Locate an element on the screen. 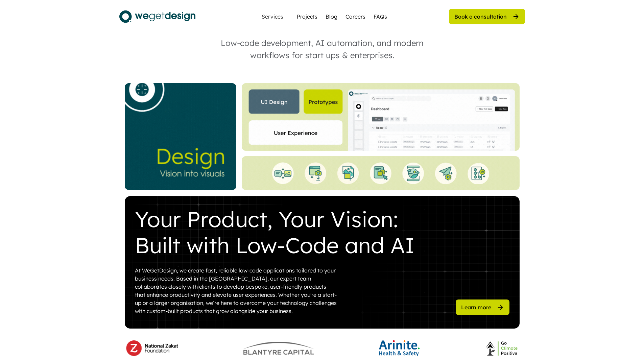 The height and width of the screenshot is (360, 644). div: Learn more is located at coordinates (476, 308).